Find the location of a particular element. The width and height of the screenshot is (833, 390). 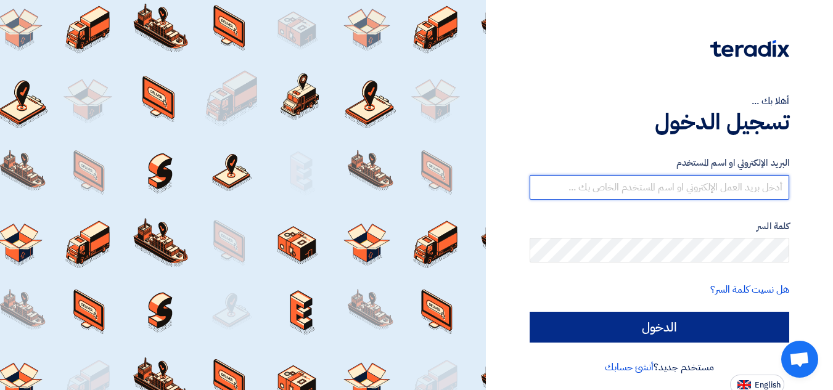

div: مستخدم جديد؟ is located at coordinates (659, 367).